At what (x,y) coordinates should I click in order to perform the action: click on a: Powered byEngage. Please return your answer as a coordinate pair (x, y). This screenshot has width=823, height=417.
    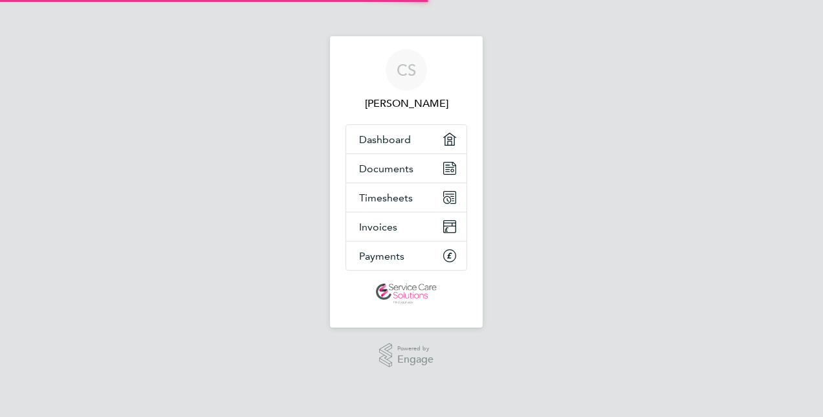
    Looking at the image, I should click on (406, 355).